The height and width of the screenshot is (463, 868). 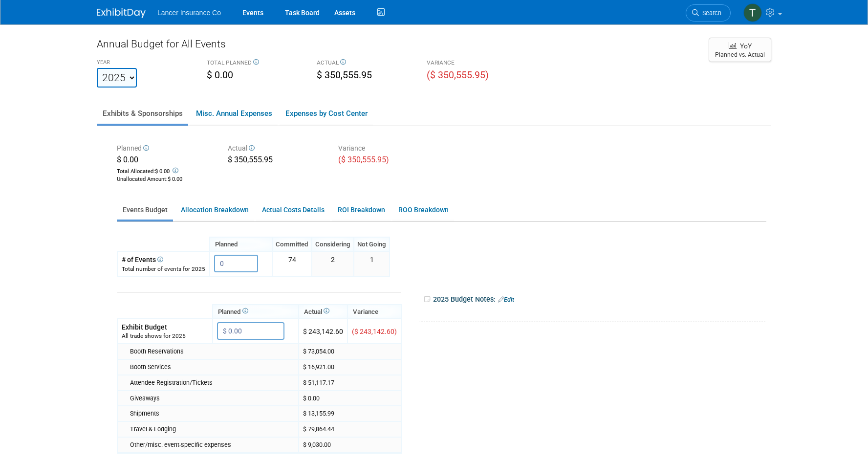 I want to click on div: Attendee Registration/Tickets, so click(x=212, y=382).